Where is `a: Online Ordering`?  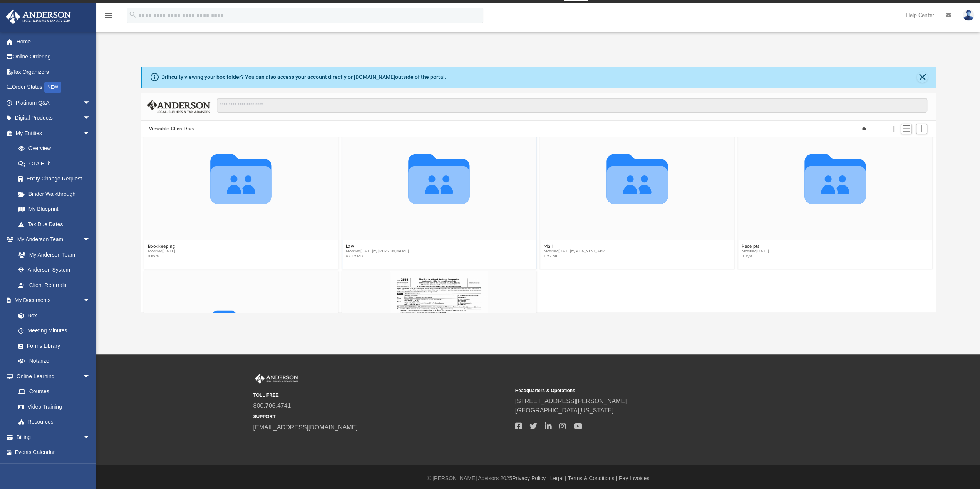
a: Online Ordering is located at coordinates (53, 57).